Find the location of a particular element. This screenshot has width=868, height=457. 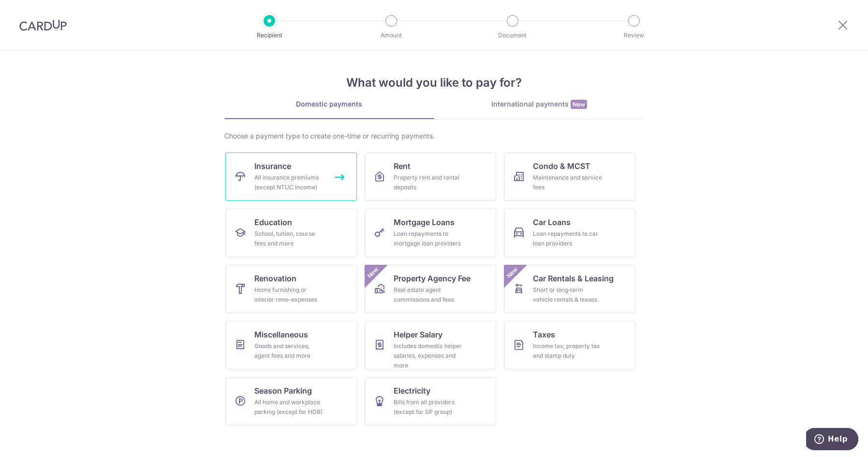

div: Choose a payment type to create one-time or recurring payments. is located at coordinates (434, 136).